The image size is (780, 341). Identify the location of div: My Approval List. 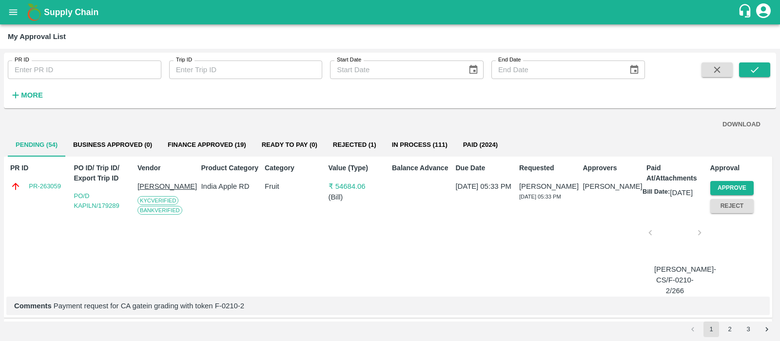
(37, 37).